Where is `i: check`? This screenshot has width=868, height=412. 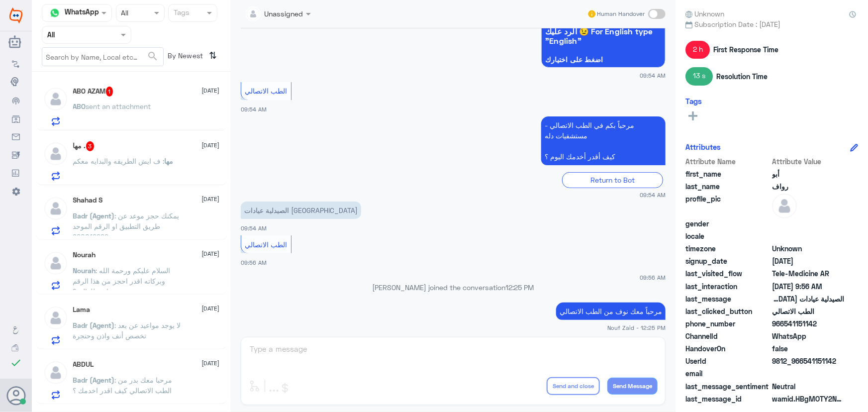
i: check is located at coordinates (16, 363).